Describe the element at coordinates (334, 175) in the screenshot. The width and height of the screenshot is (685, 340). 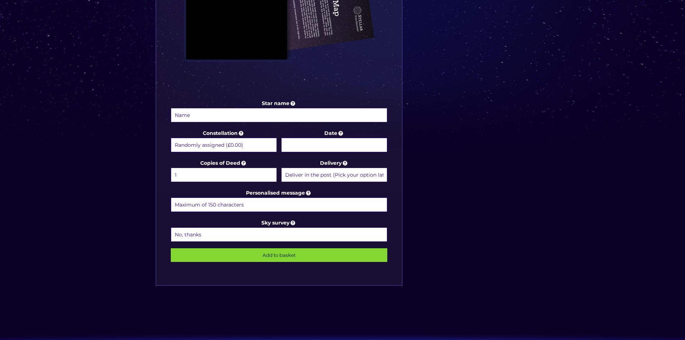
I see `select: Delivery` at that location.